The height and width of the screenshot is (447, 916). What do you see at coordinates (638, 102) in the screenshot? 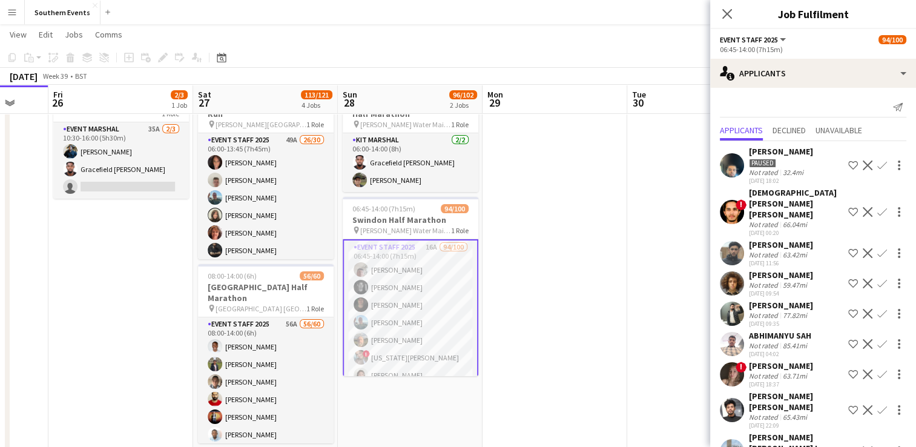
I see `span: 30` at bounding box center [638, 102].